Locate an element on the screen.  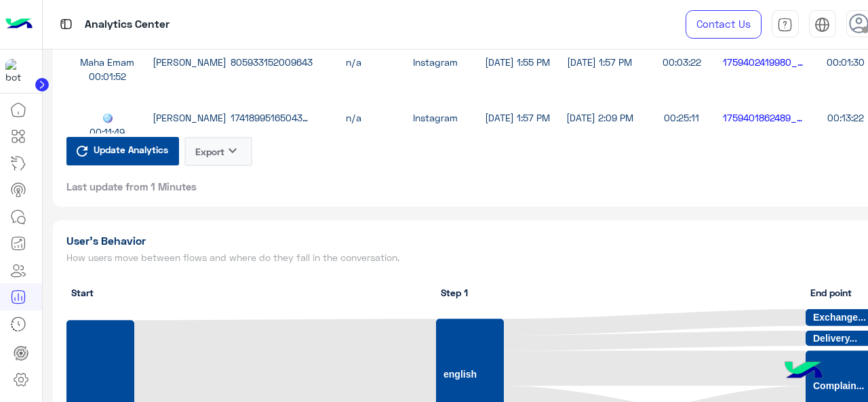
text: Complain... is located at coordinates (838, 386).